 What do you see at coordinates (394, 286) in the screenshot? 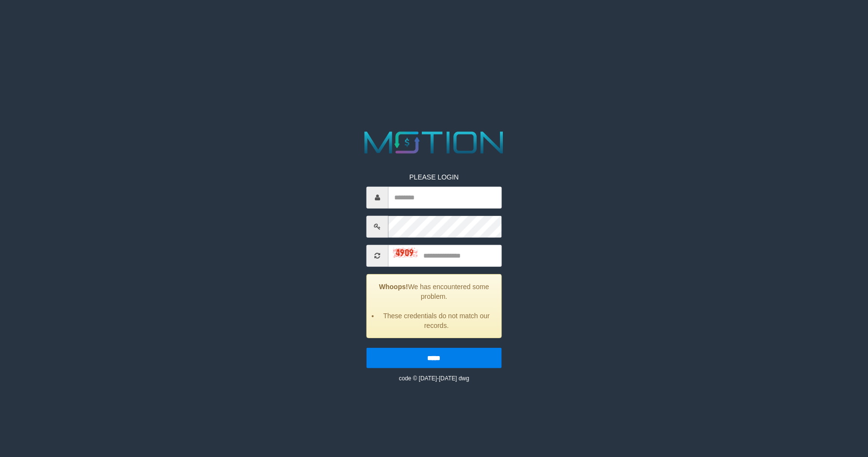
I see `strong: Whoops!` at bounding box center [394, 286].